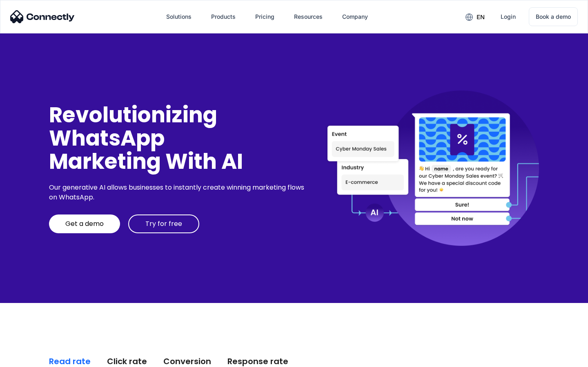 Image resolution: width=588 pixels, height=367 pixels. What do you see at coordinates (70, 361) in the screenshot?
I see `div: Read rate` at bounding box center [70, 361].